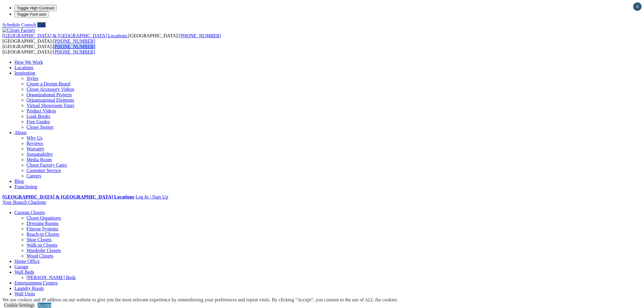  Describe the element at coordinates (44, 250) in the screenshot. I see `a: Wardrobe Closets` at that location.